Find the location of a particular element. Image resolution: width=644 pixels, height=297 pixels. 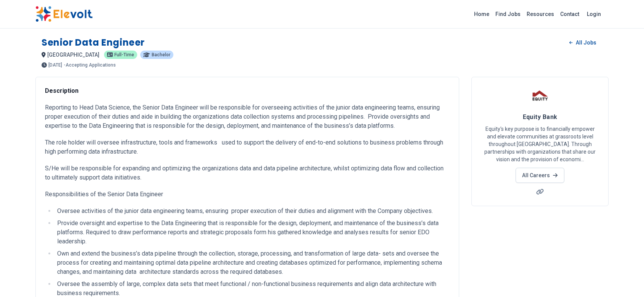

a: Login is located at coordinates (594, 14).